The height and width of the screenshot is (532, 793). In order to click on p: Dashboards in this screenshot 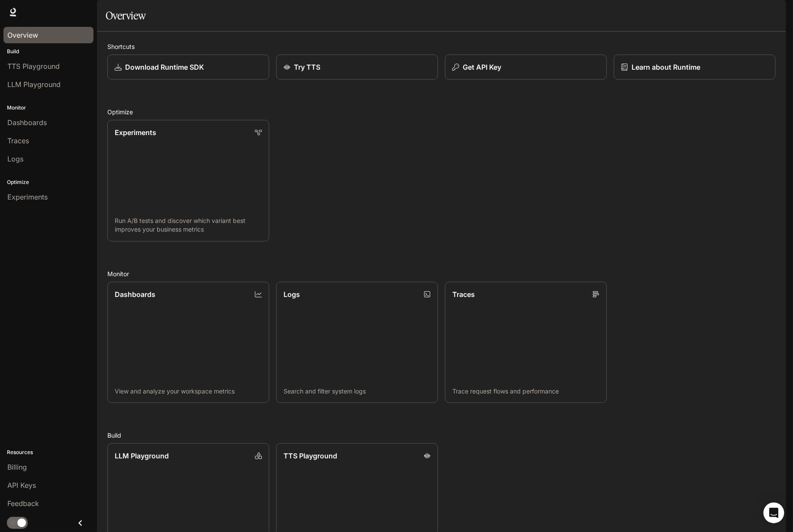, I will do `click(135, 294)`.